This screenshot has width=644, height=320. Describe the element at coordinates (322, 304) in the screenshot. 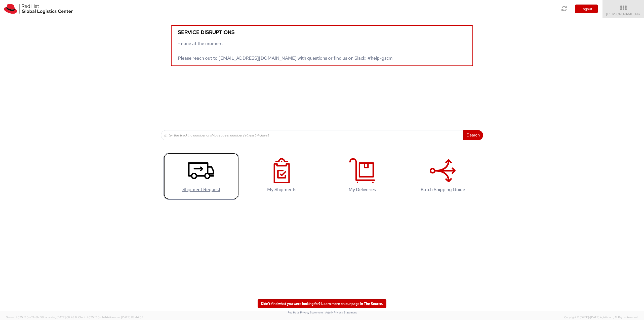

I see `a: Didn't find what you were looking for? Learn more on our page in The Source.` at that location.